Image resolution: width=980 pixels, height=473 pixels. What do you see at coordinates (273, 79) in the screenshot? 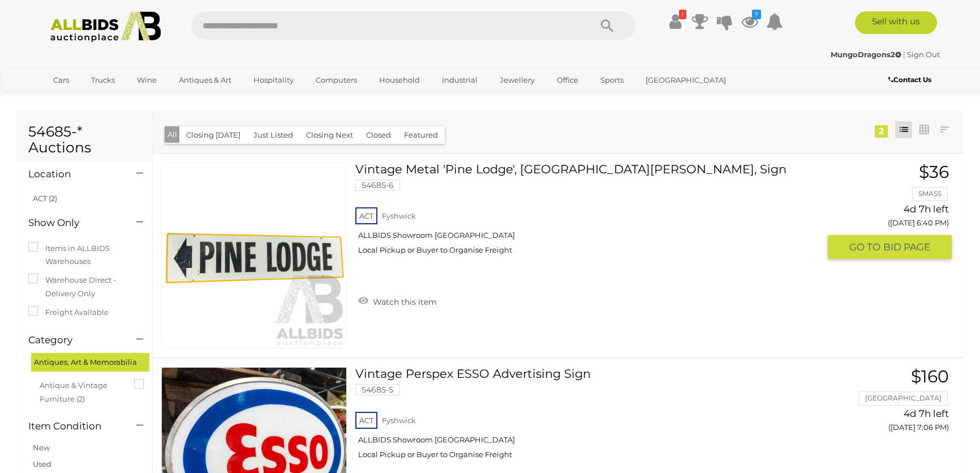
I see `a: Hospitality` at bounding box center [273, 79].